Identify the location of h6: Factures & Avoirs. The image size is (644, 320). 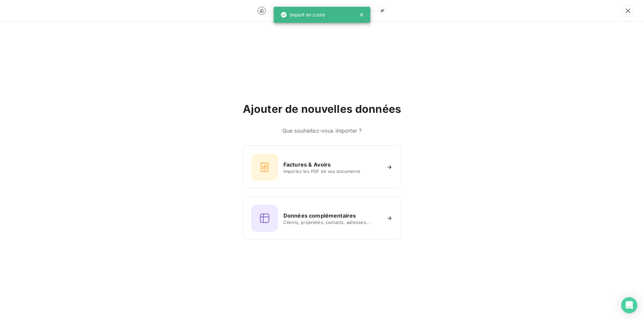
(307, 164).